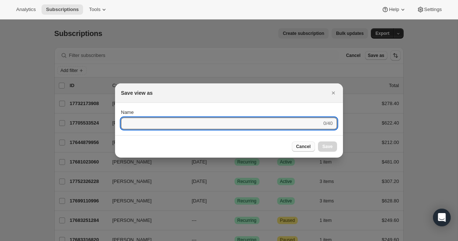  What do you see at coordinates (127, 112) in the screenshot?
I see `span: Name` at bounding box center [127, 112].